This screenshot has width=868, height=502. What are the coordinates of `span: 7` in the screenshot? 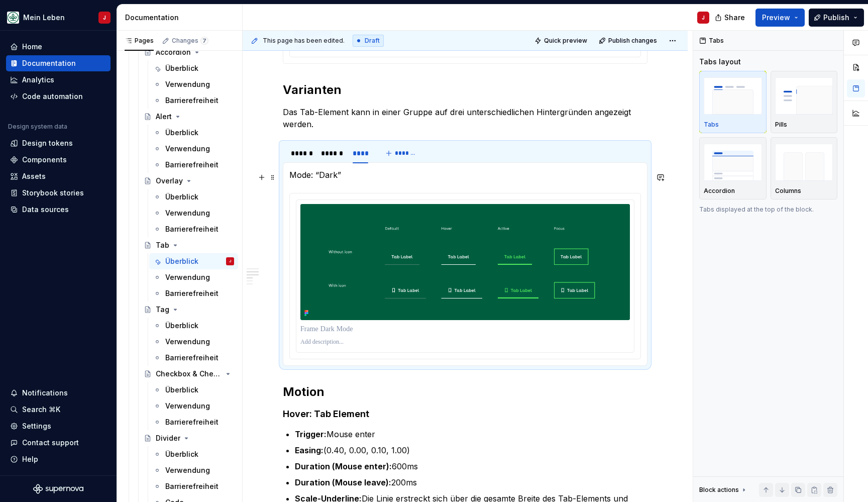 It's located at (204, 41).